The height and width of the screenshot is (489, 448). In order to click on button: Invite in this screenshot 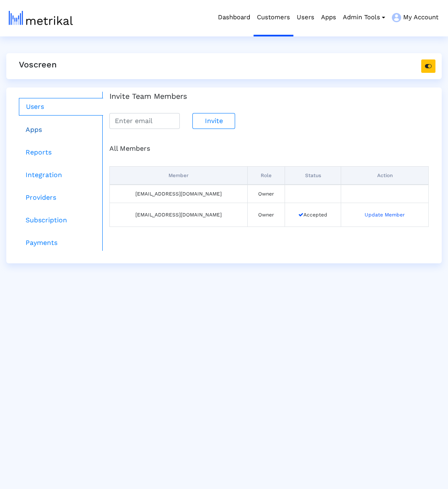, I will do `click(214, 121)`.